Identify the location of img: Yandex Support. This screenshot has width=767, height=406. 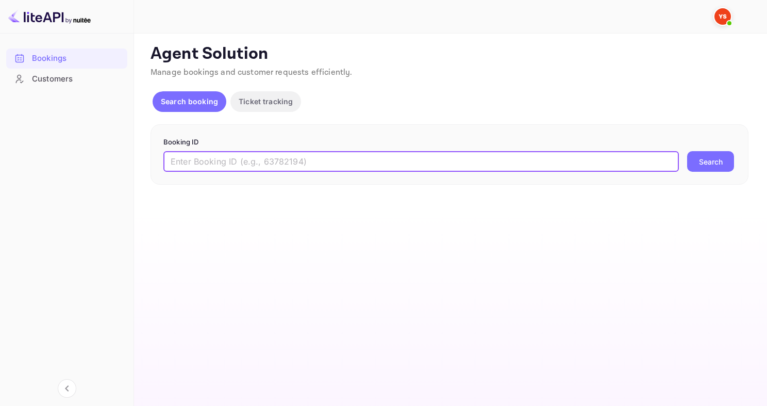
(723, 16).